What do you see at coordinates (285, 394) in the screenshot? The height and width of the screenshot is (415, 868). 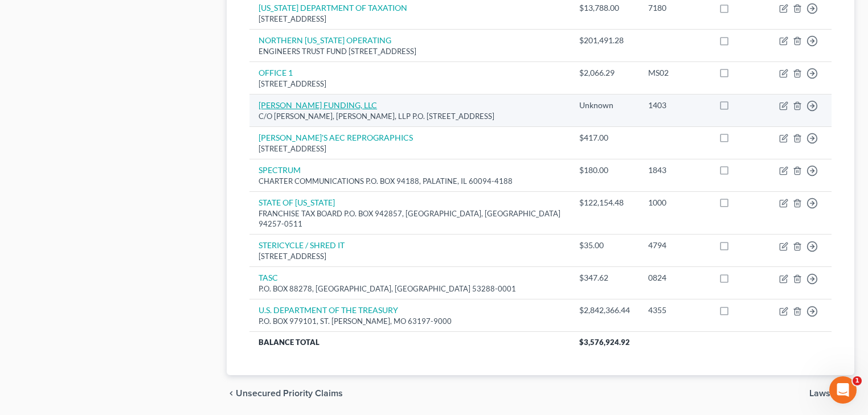 I see `button: chevron_left Unsecured Priority Claims` at bounding box center [285, 394].